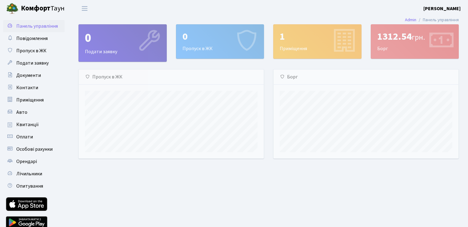  Describe the element at coordinates (418, 37) in the screenshot. I see `span: грн.` at that location.